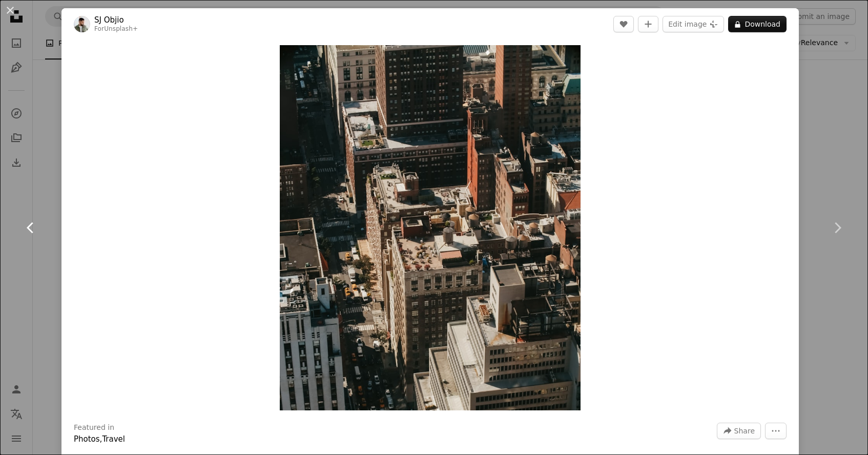 Image resolution: width=868 pixels, height=455 pixels. What do you see at coordinates (776, 431) in the screenshot?
I see `button: More Actions` at bounding box center [776, 431].